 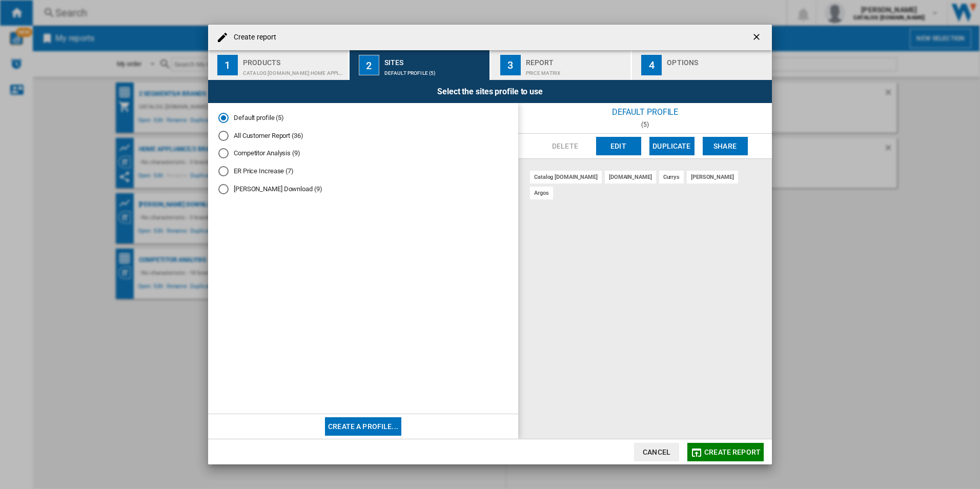 I want to click on button: 3 Report Price Matrix, so click(x=561, y=65).